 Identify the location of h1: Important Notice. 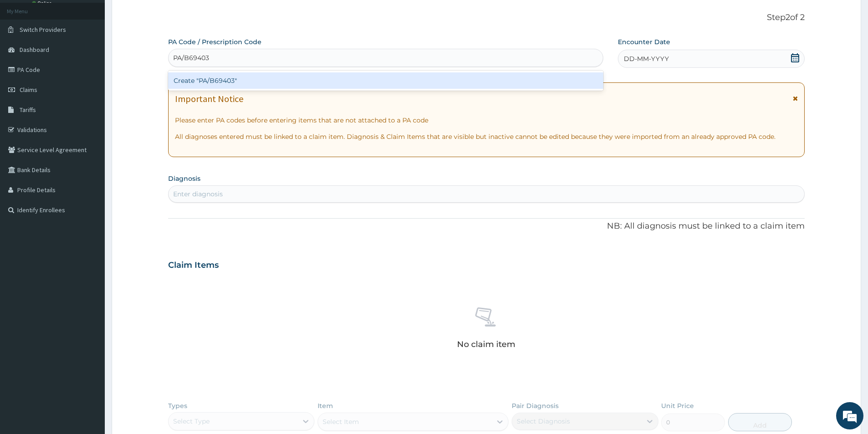
(210, 99).